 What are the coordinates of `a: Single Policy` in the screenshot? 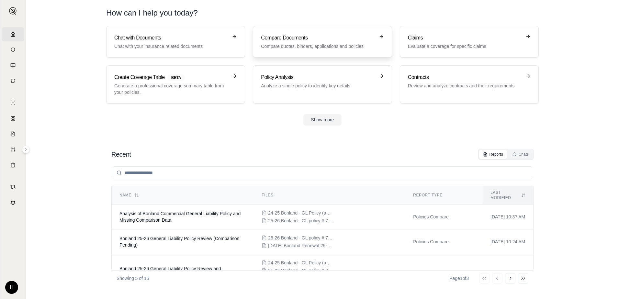 It's located at (13, 103).